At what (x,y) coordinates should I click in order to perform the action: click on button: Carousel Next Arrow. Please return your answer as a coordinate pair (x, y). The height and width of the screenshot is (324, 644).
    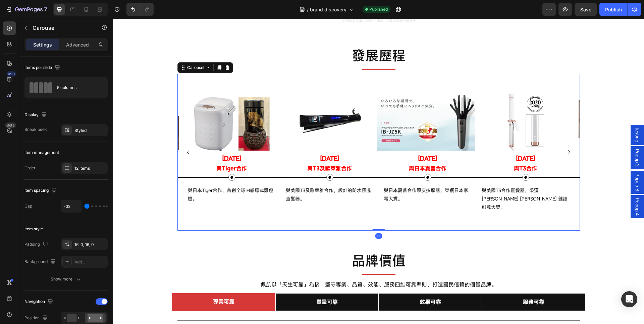
    Looking at the image, I should click on (456, 134).